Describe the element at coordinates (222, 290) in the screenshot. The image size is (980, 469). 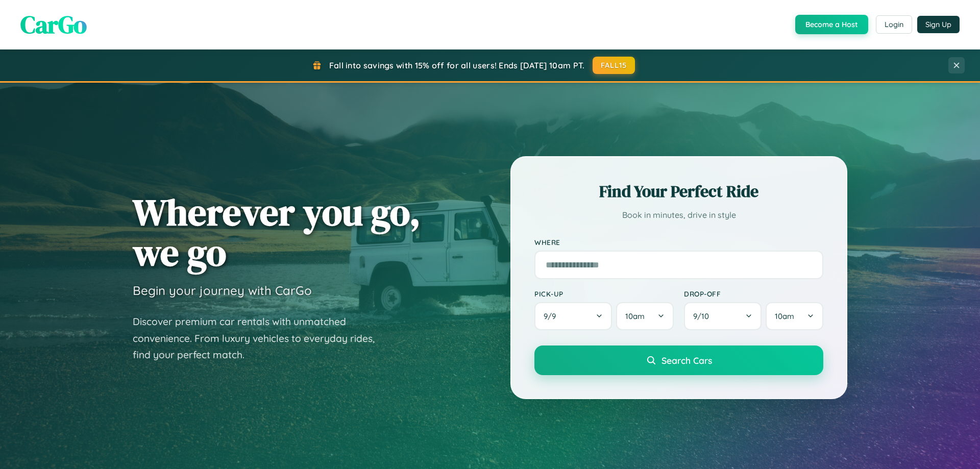
I see `h3: Begin your journey with CarGo` at that location.